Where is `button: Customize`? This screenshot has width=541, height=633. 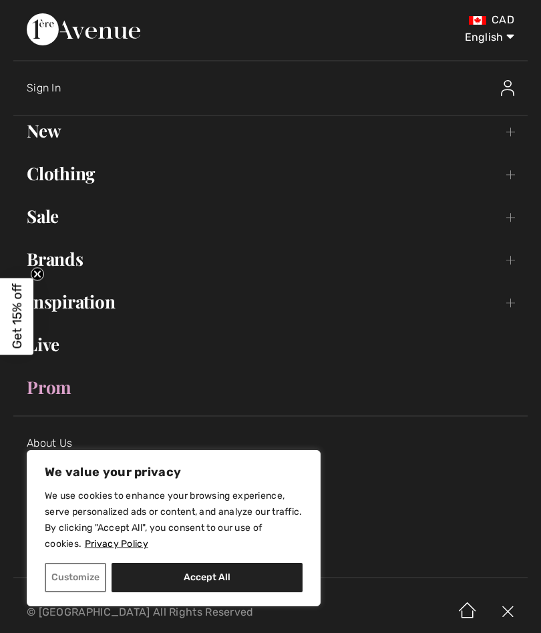
button: Customize is located at coordinates (75, 578).